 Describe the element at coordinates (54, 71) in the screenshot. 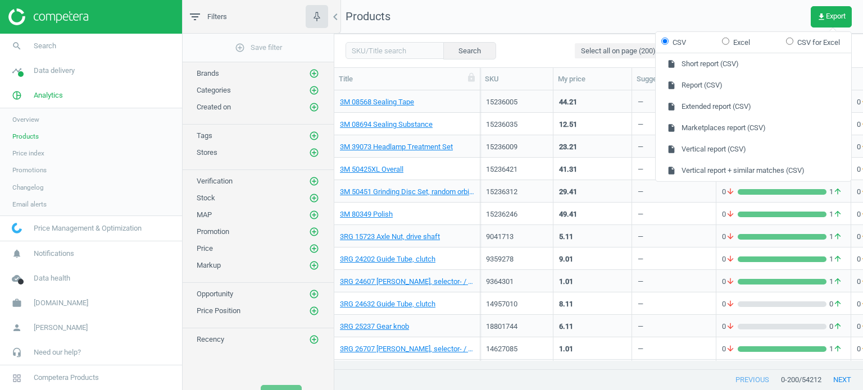

I see `span: Data delivery` at that location.